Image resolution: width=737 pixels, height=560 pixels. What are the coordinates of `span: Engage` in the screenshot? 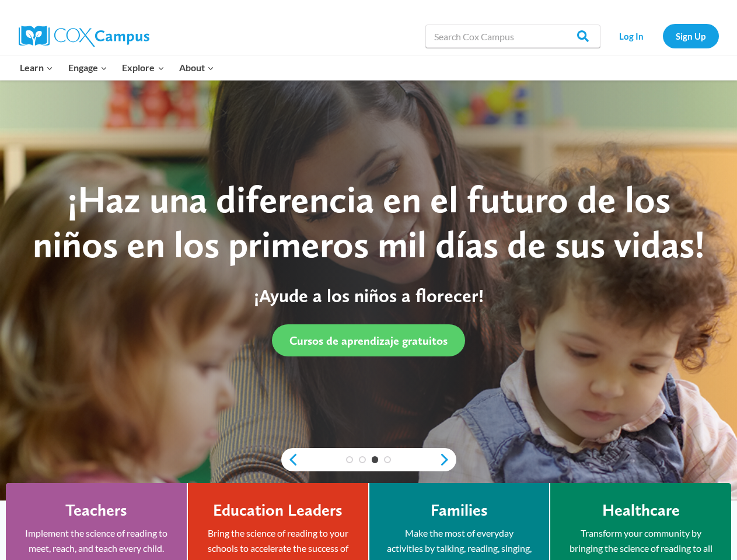 It's located at (87, 68).